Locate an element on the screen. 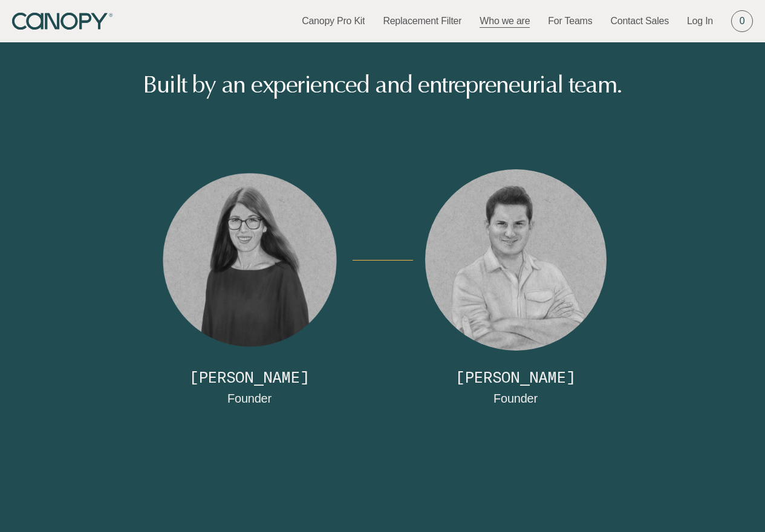 The image size is (765, 532). a: Canopy Pro Kit is located at coordinates (333, 21).